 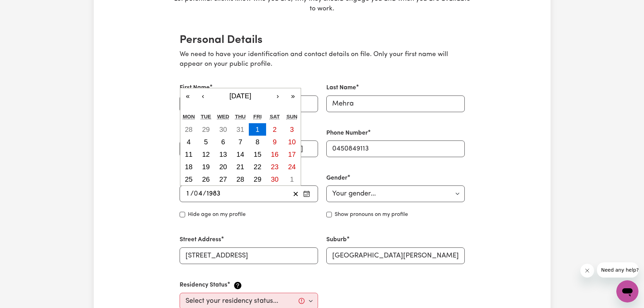 I want to click on button: 31 March 1983, so click(x=240, y=130).